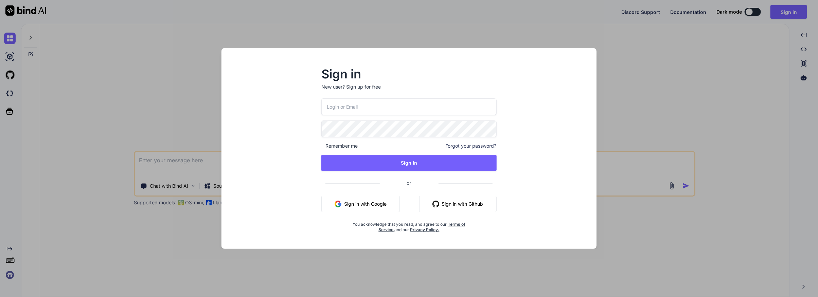 Image resolution: width=818 pixels, height=297 pixels. What do you see at coordinates (338, 204) in the screenshot?
I see `img: google` at bounding box center [338, 204].